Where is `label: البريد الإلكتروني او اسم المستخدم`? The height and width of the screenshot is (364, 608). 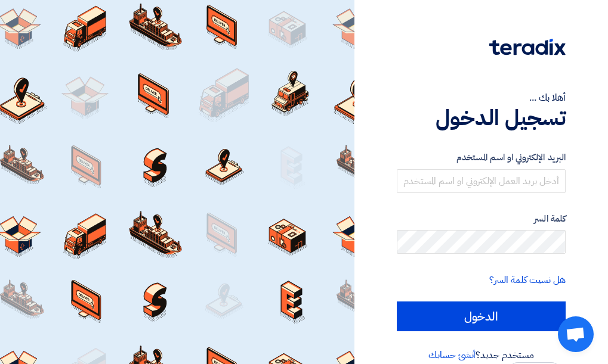 label: البريد الإلكتروني او اسم المستخدم is located at coordinates (481, 157).